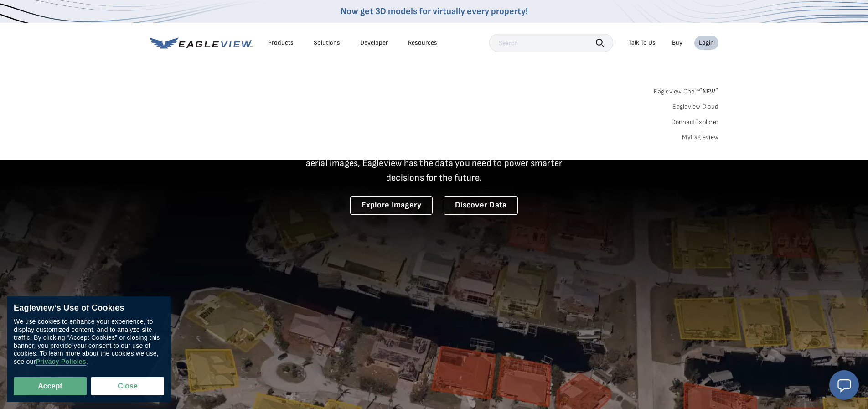  Describe the element at coordinates (709, 91) in the screenshot. I see `span: NEW` at that location.